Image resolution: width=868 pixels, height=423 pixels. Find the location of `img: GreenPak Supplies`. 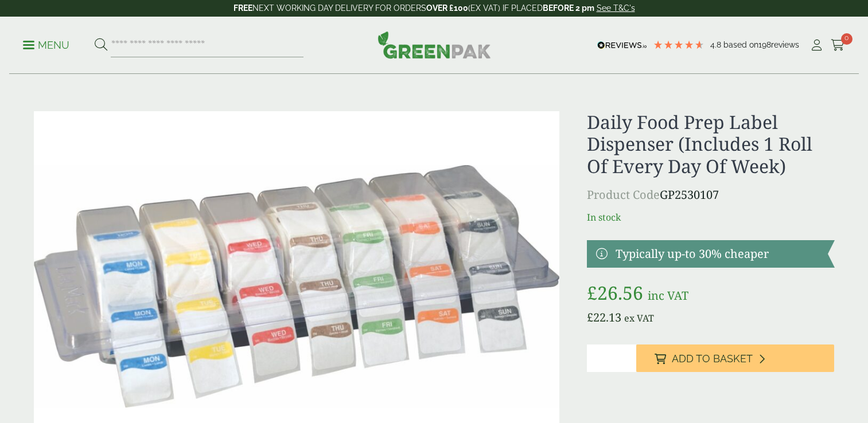

img: GreenPak Supplies is located at coordinates (434, 45).